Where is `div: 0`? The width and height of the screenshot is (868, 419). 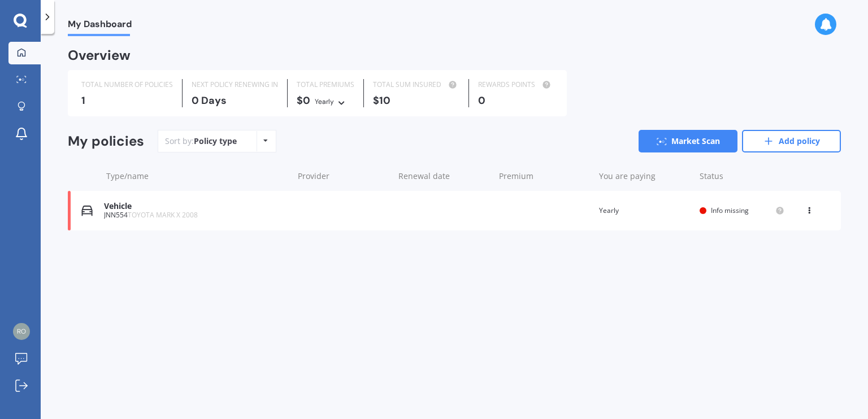 div: 0 is located at coordinates (515, 101).